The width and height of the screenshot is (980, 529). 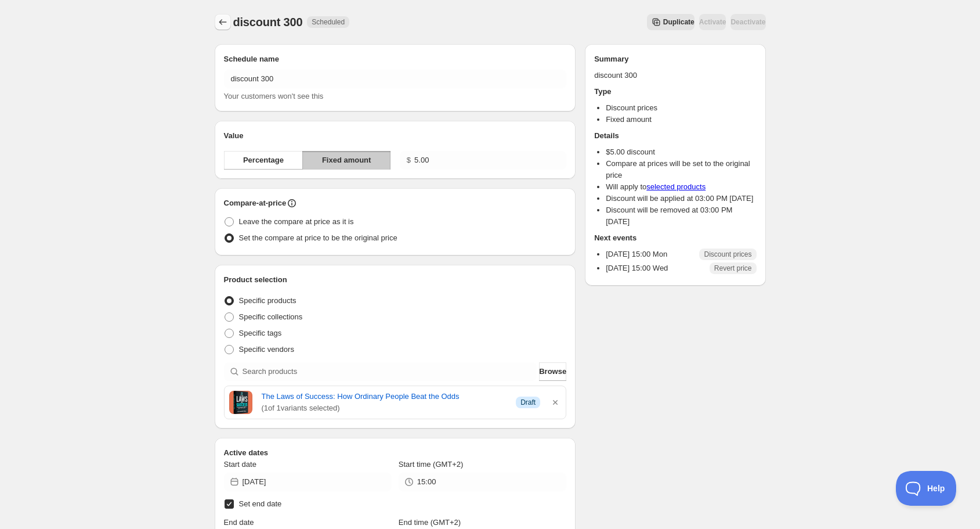 I want to click on span: Set the compare at price to be the original price, so click(x=318, y=237).